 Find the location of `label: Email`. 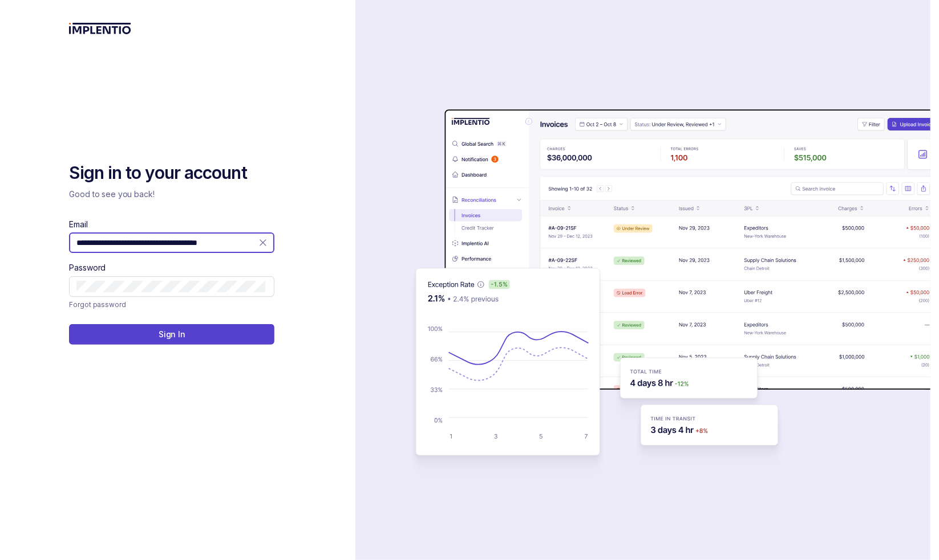

label: Email is located at coordinates (78, 225).